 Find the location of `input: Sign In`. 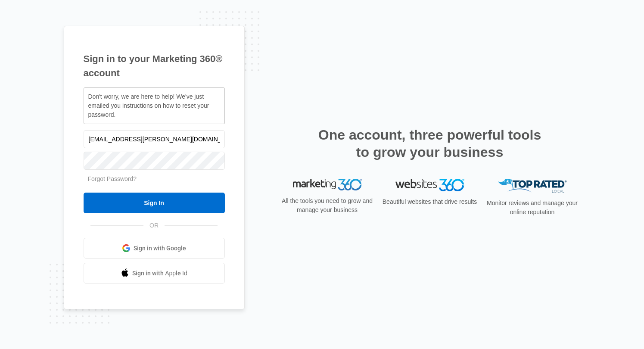

input: Sign In is located at coordinates (155, 202).